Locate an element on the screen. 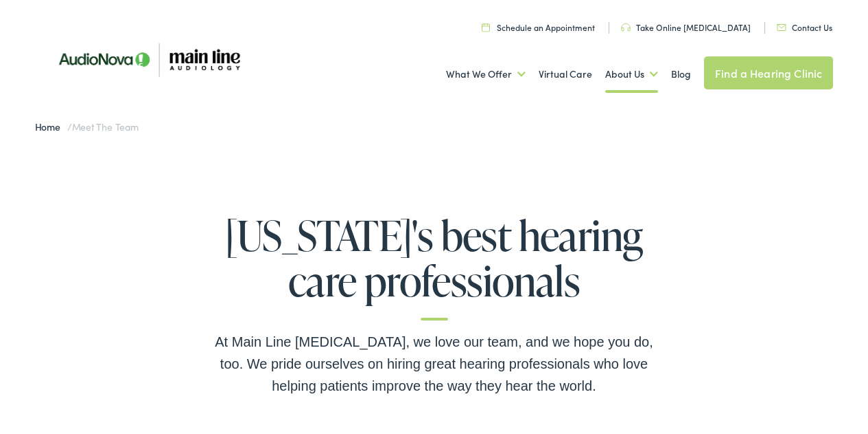 Image resolution: width=868 pixels, height=434 pixels. a: Home is located at coordinates (51, 126).